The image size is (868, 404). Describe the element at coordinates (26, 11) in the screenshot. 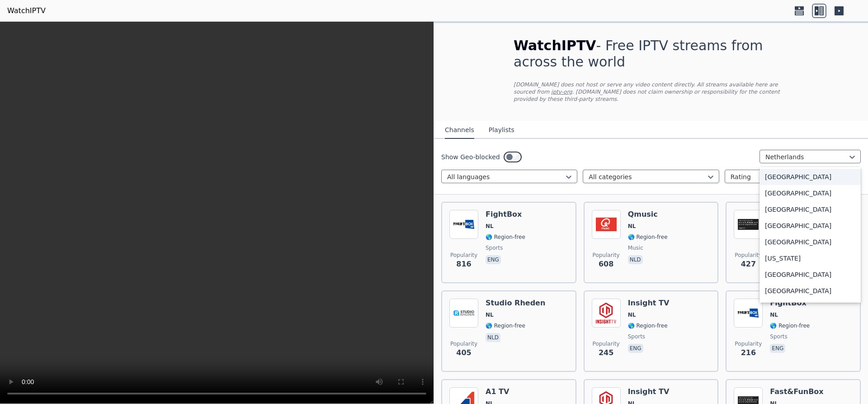

I see `a: WatchIPTV` at that location.